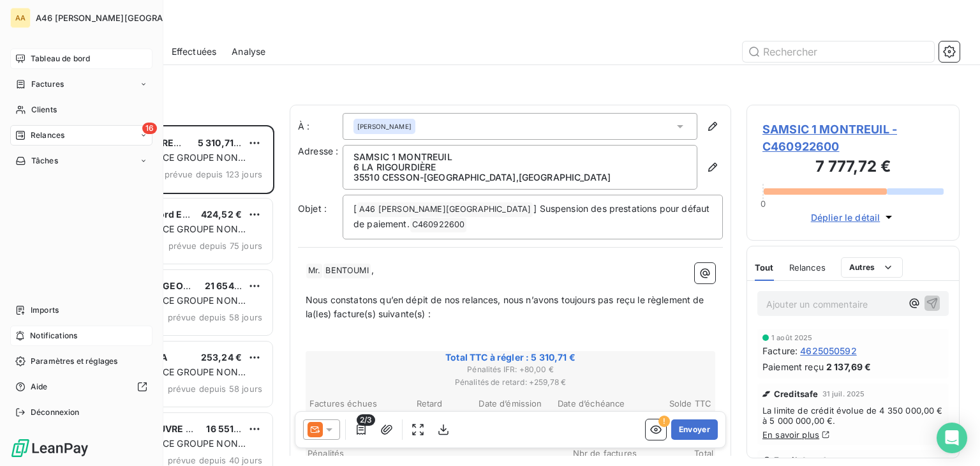  Describe the element at coordinates (215, 460) in the screenshot. I see `span: prévue depuis 40 jours` at that location.